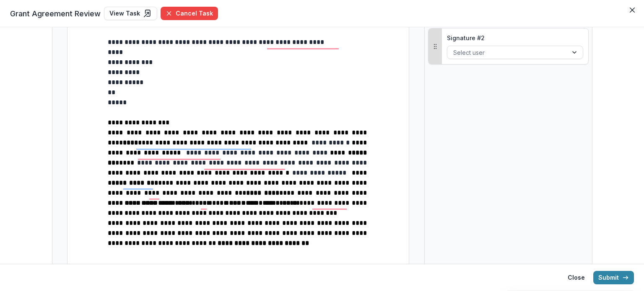  What do you see at coordinates (613, 278) in the screenshot?
I see `button: Submit` at bounding box center [613, 278].